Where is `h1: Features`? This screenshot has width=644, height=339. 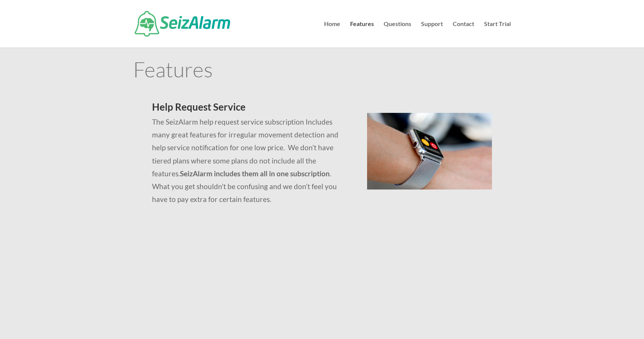
h1: Features is located at coordinates (322, 71).